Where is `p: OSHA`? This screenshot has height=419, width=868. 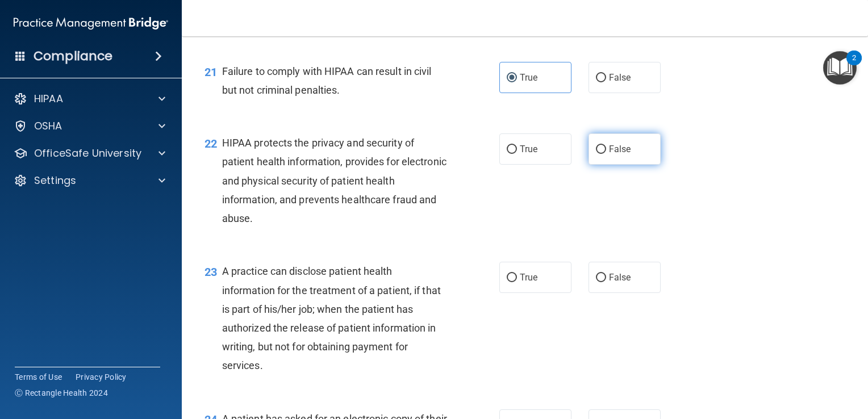
p: OSHA is located at coordinates (49, 126).